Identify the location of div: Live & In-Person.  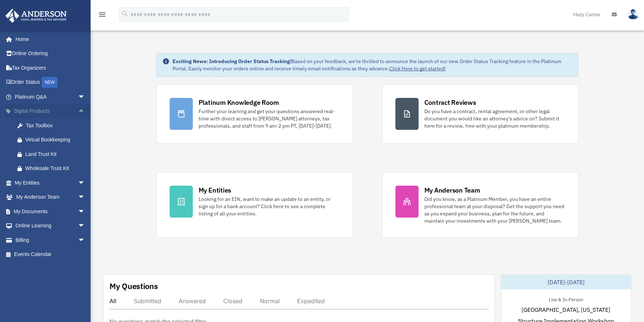
(566, 299).